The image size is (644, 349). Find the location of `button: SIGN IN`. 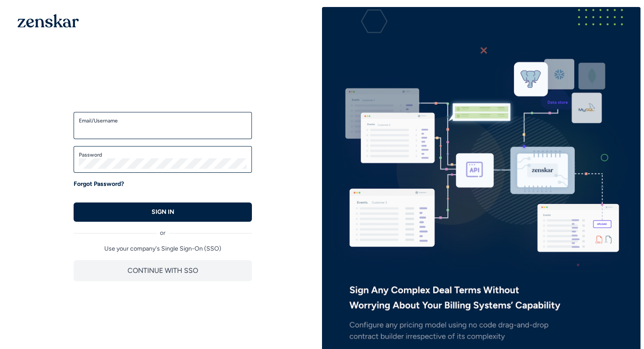

button: SIGN IN is located at coordinates (162, 212).